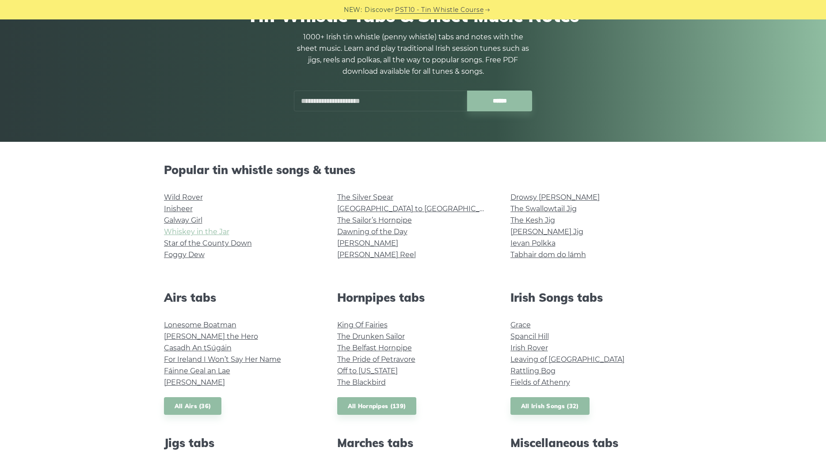 This screenshot has width=826, height=459. Describe the element at coordinates (413, 15) in the screenshot. I see `h1: Tin Whistle Tabs & Sheet Music Notes` at that location.